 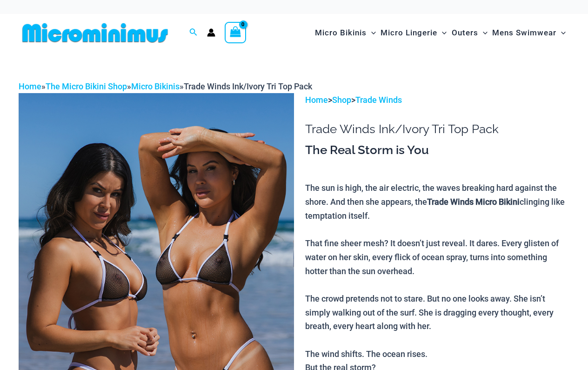 I want to click on a: Micro LingerieMenu ToggleMenu Toggle, so click(x=413, y=32).